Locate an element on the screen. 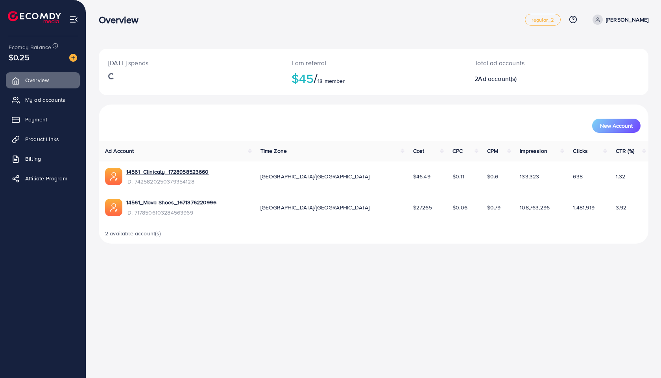 The width and height of the screenshot is (661, 378). a: 14561_Mova Shoes_1671376220996 is located at coordinates (171, 203).